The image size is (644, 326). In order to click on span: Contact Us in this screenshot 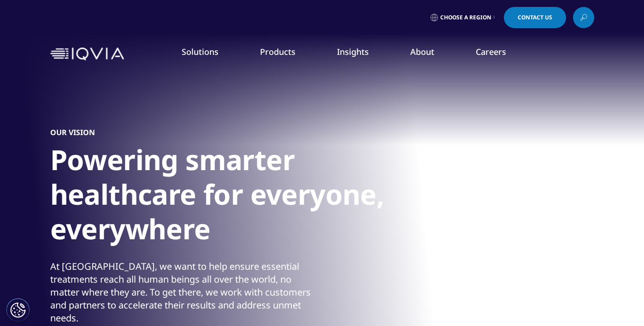, I will do `click(535, 17)`.